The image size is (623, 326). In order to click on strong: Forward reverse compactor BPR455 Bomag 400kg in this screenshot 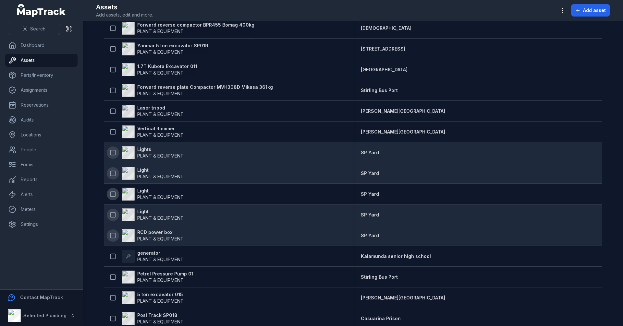, I will do `click(196, 25)`.